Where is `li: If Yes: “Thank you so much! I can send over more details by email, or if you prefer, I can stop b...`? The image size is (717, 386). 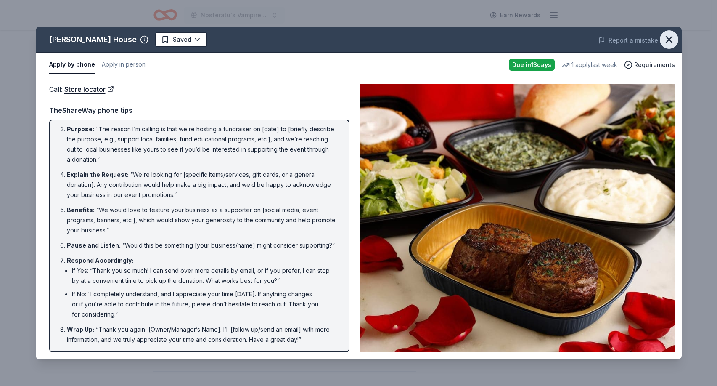 li: If Yes: “Thank you so much! I can send over more details by email, or if you prefer, I can stop b... is located at coordinates (204, 275).